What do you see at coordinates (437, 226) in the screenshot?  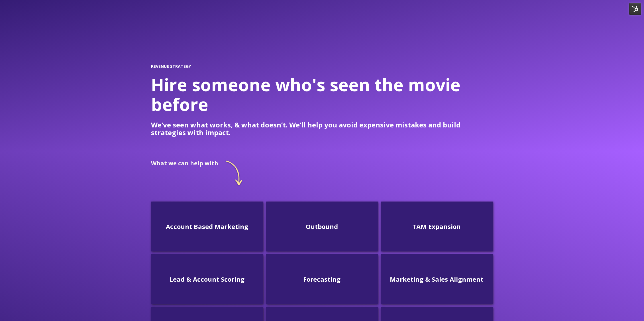 I see `h3: TAM Expansion` at bounding box center [437, 226].